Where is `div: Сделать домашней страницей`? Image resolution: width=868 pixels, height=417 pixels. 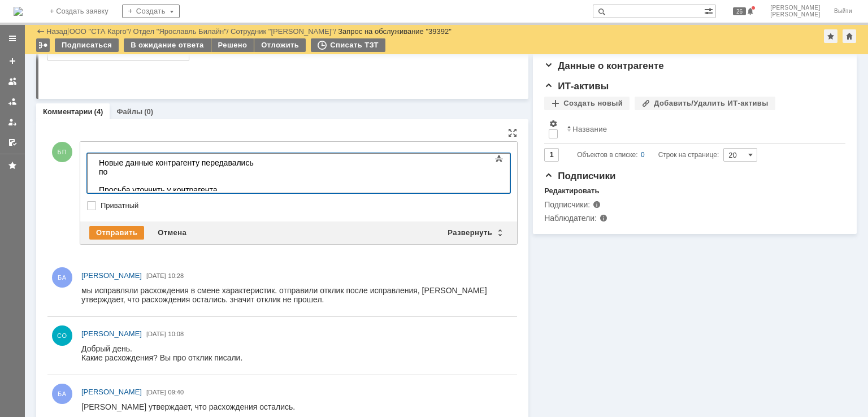
div: Сделать домашней страницей is located at coordinates (849, 36).